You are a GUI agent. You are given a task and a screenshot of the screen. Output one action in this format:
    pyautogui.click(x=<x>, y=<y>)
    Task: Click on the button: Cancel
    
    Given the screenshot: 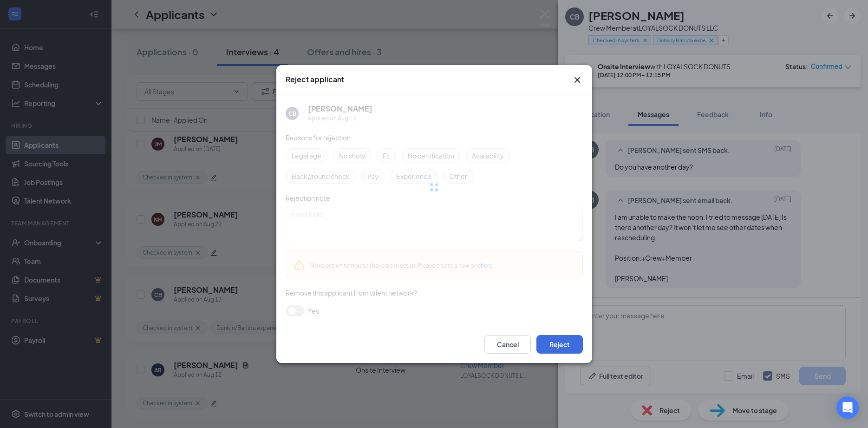 What is the action you would take?
    pyautogui.click(x=508, y=344)
    